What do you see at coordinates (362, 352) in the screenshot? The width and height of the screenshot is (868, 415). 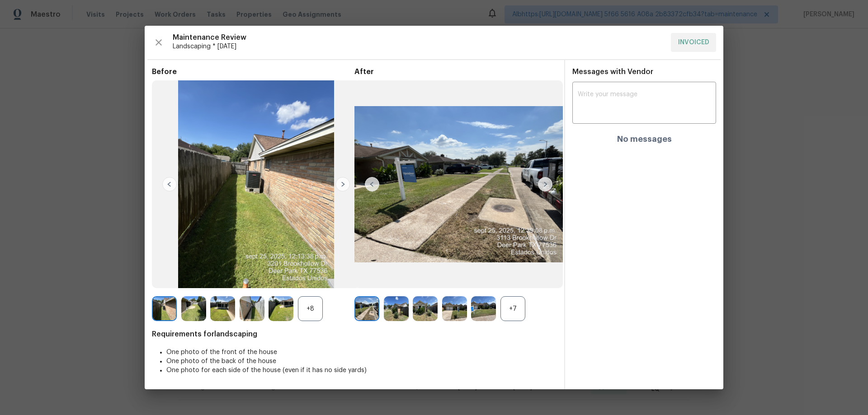 I see `li: One photo of the front of the house` at bounding box center [362, 352].